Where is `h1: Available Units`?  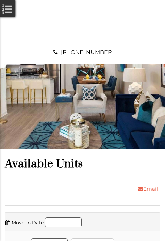 h1: Available Units is located at coordinates (82, 164).